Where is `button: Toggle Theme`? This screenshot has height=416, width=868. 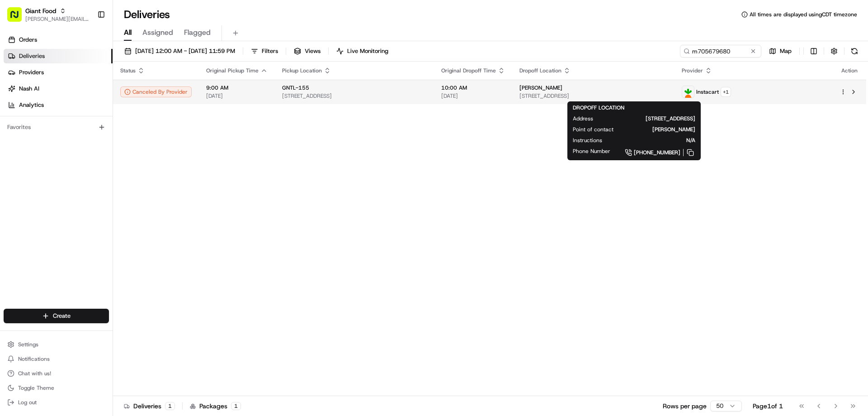
button: Toggle Theme is located at coordinates (56, 388).